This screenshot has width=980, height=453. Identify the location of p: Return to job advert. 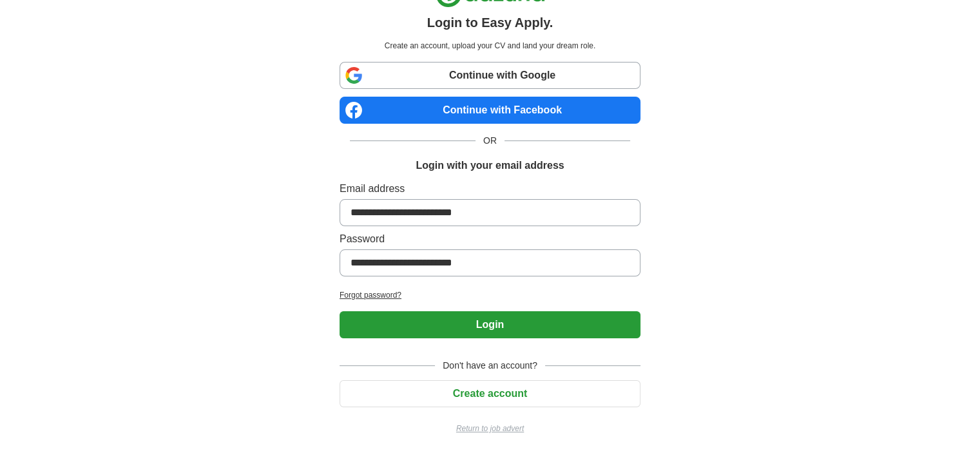
(490, 428).